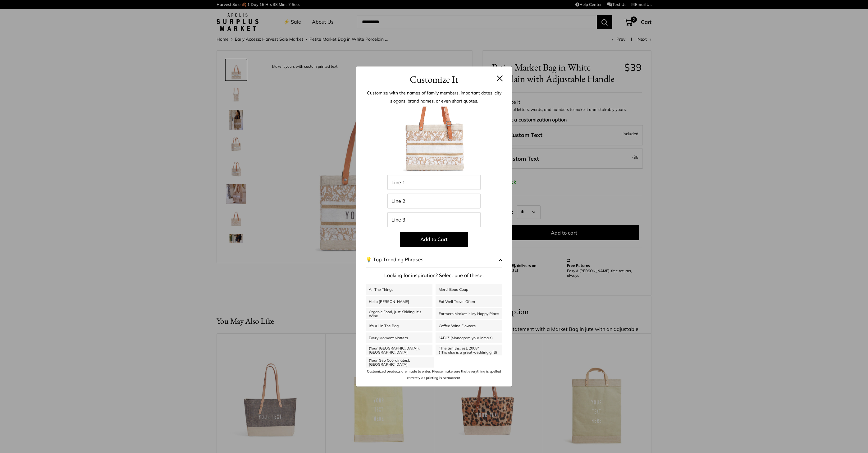  Describe the element at coordinates (469, 290) in the screenshot. I see `a: Merci Beau Coup` at that location.